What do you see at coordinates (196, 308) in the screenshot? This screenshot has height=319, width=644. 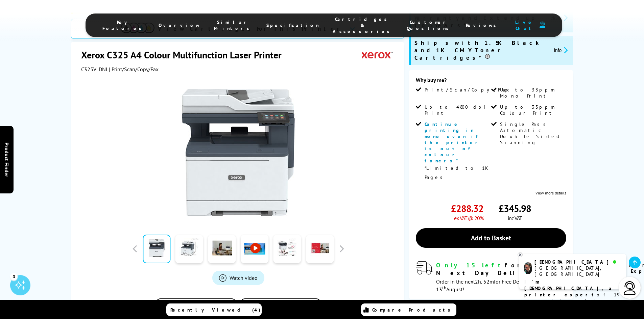 I see `button: Add to Compare` at bounding box center [196, 308].